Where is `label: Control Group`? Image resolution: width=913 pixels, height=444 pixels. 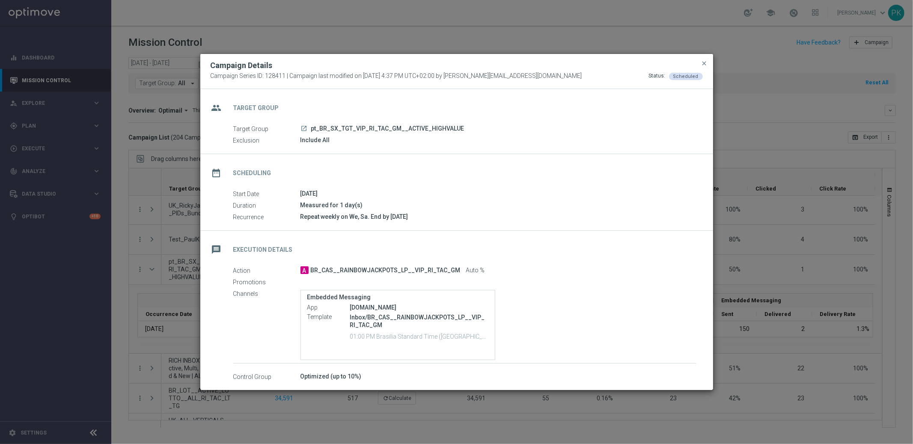 label: Control Group is located at coordinates (267, 377).